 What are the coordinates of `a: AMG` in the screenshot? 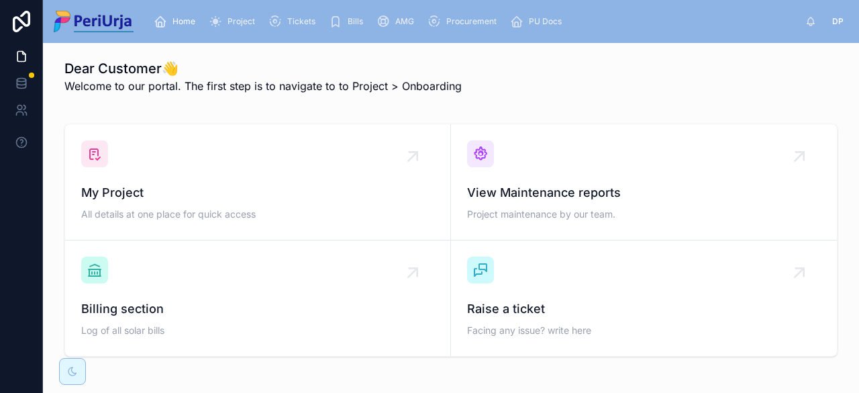 It's located at (398, 21).